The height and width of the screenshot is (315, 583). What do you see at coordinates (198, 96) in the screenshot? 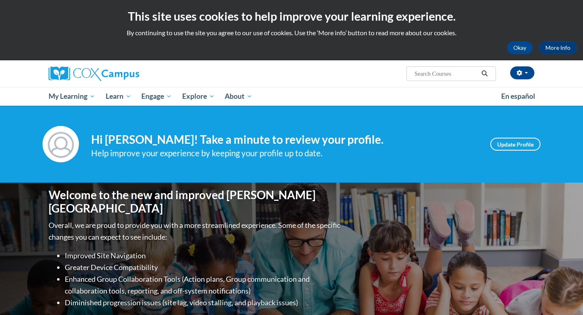
I see `span: Explore` at bounding box center [198, 96].